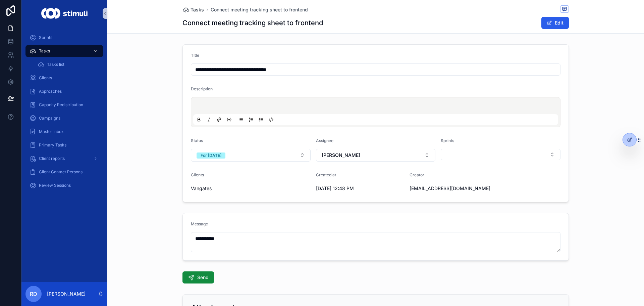  What do you see at coordinates (198, 277) in the screenshot?
I see `button: Send` at bounding box center [198, 277].